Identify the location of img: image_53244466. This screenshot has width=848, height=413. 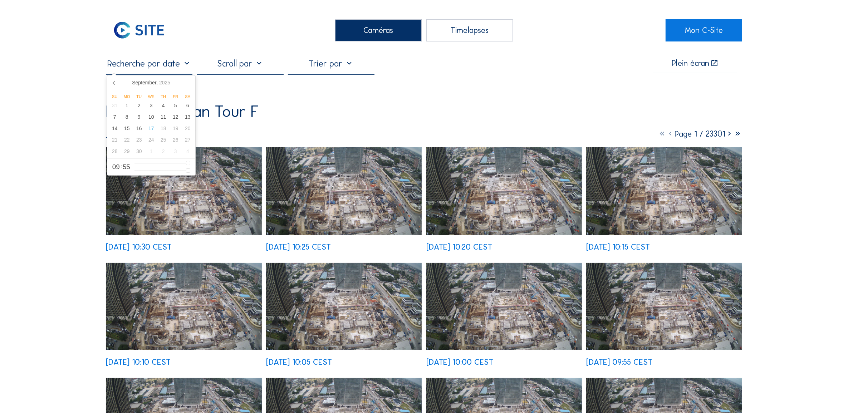
(344, 191).